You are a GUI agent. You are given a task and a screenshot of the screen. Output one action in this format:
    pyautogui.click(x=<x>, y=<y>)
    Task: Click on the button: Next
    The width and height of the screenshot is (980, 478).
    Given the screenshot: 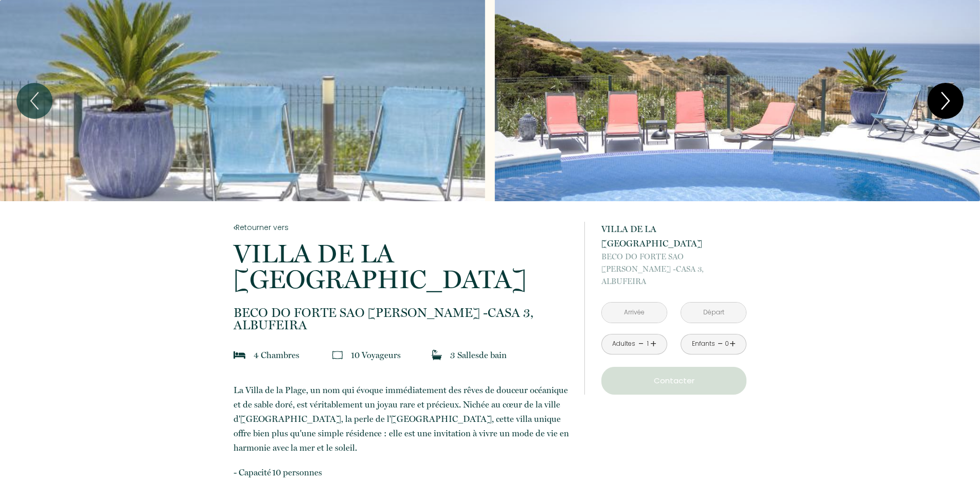 What is the action you would take?
    pyautogui.click(x=945, y=101)
    